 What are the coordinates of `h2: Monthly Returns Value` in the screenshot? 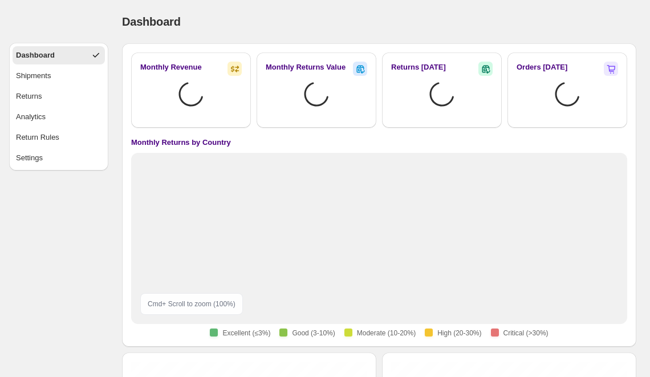 It's located at (305, 67).